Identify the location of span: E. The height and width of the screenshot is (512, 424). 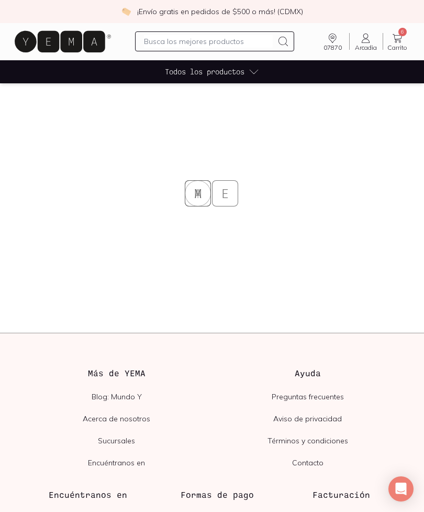
(225, 193).